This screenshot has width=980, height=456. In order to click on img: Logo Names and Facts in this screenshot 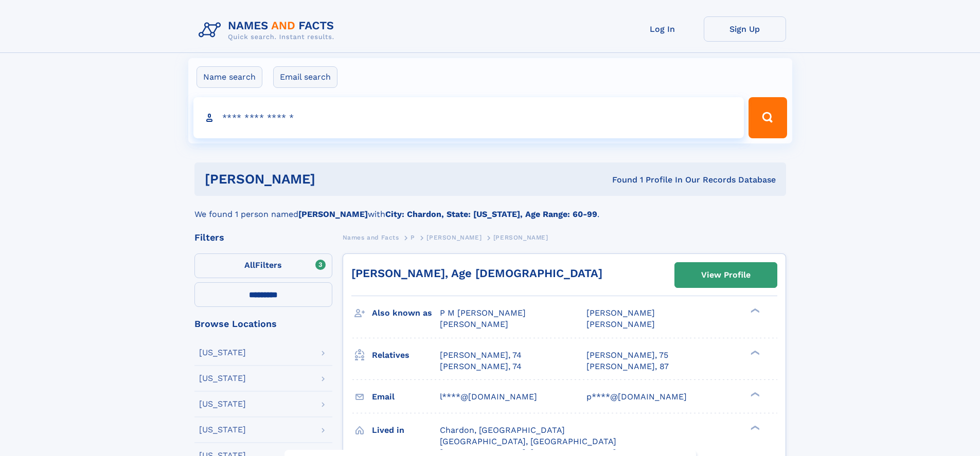, I will do `click(268, 30)`.